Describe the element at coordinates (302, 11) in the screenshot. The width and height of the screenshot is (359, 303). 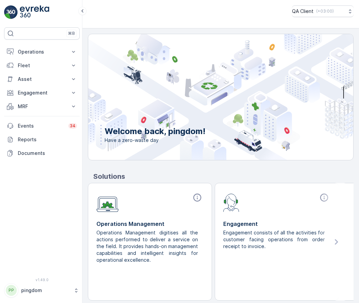
I see `p: QA Client` at that location.